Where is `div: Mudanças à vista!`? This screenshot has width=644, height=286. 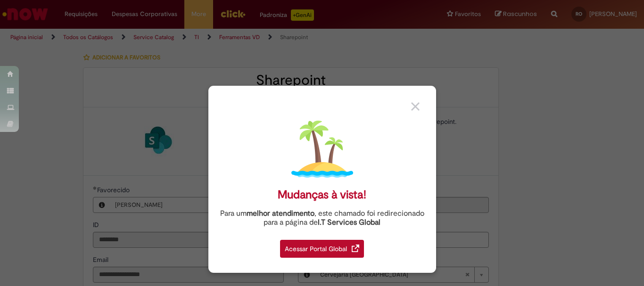
div: Mudanças à vista! is located at coordinates (322, 194).